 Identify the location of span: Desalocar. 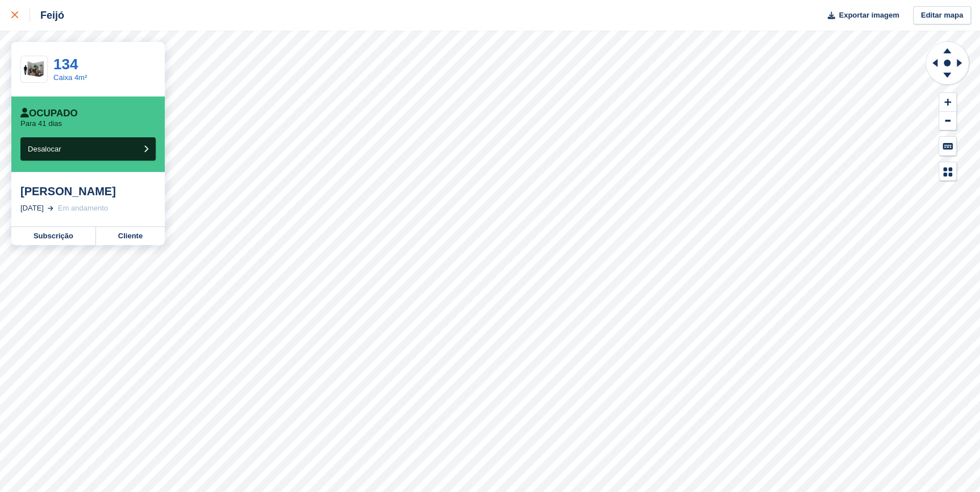
(45, 149).